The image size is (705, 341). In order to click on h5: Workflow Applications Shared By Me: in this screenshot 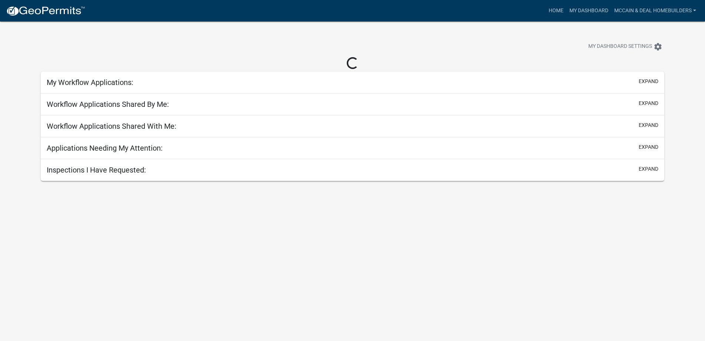, I will do `click(108, 104)`.